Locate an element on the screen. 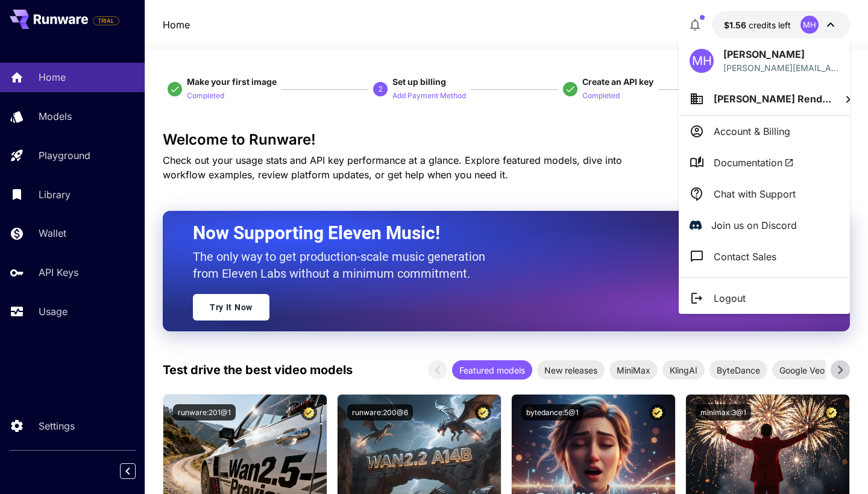 Image resolution: width=868 pixels, height=494 pixels. div: MH is located at coordinates (701, 61).